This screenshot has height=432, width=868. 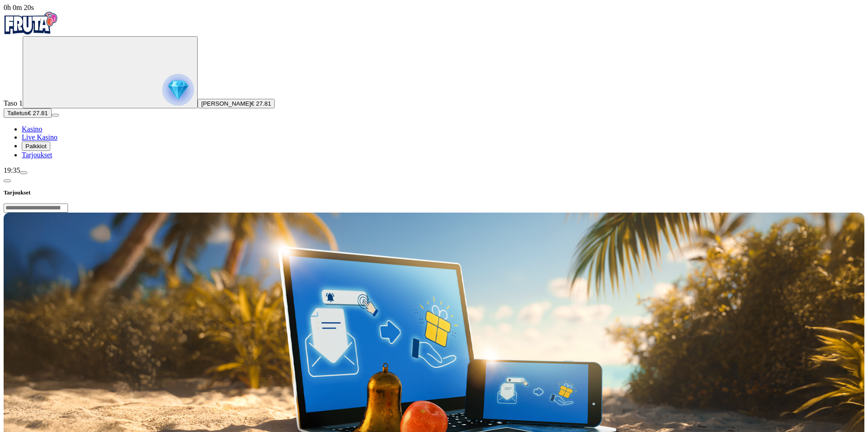 I want to click on nav: Main menu, so click(x=434, y=142).